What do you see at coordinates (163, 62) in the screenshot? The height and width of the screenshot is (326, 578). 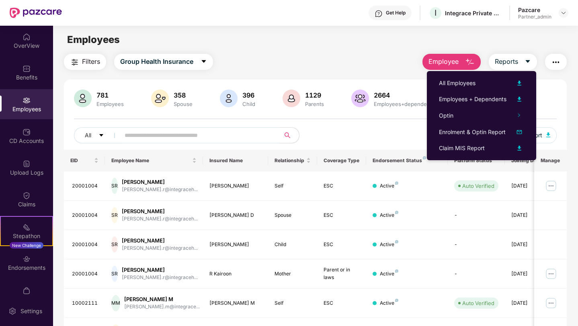 I see `button: Group Health Insurancecaret-down` at bounding box center [163, 62].